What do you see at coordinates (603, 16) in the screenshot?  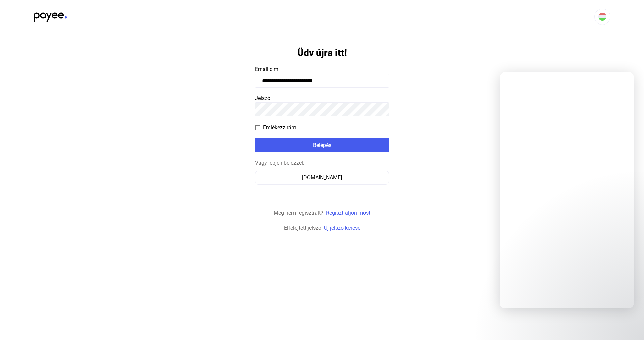 I see `button: HU` at bounding box center [603, 16].